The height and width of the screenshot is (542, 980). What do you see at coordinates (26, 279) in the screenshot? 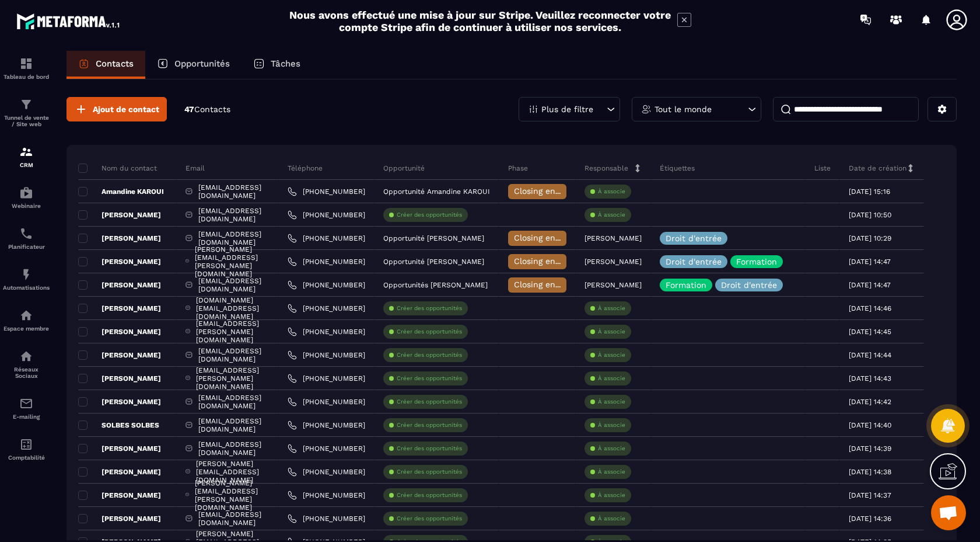
I see `a: automationsautomationsAutomatisations` at bounding box center [26, 279].